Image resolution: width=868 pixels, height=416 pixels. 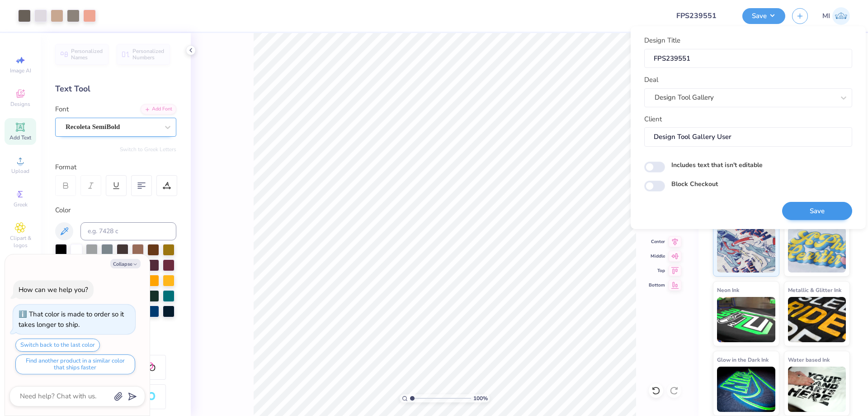 What do you see at coordinates (746, 319) in the screenshot?
I see `img: Neon Ink` at bounding box center [746, 319].